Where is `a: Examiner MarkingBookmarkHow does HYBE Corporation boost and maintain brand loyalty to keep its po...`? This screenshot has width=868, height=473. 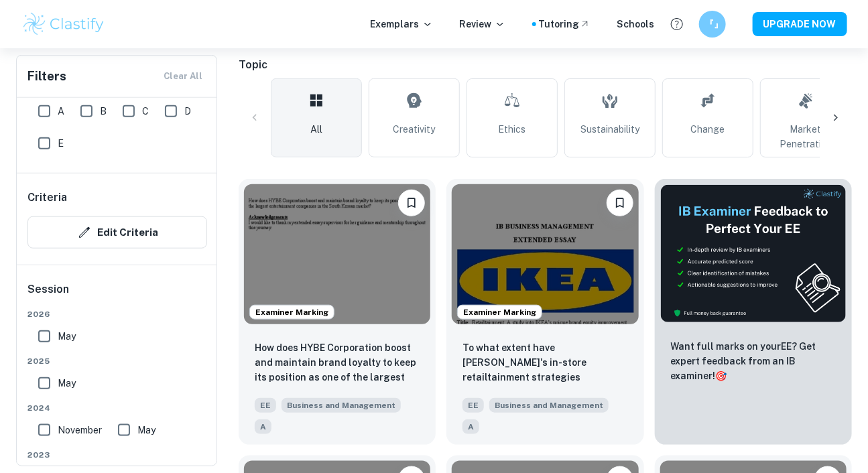 a: Examiner MarkingBookmarkHow does HYBE Corporation boost and maintain brand loyalty to keep its po... is located at coordinates (337, 311).